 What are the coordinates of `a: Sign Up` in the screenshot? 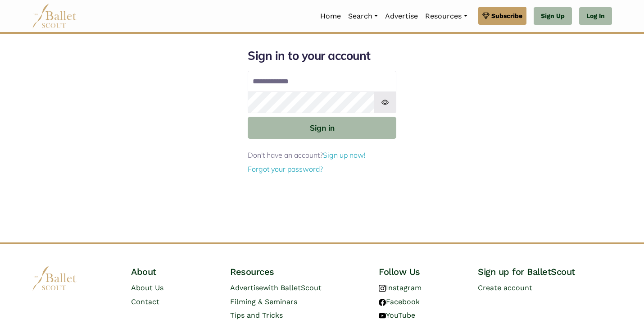 It's located at (553, 16).